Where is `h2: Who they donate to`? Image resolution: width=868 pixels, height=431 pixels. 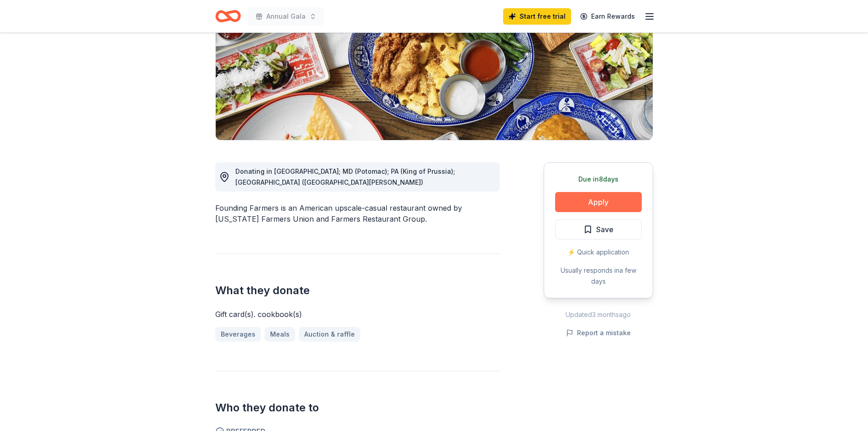 h2: Who they donate to is located at coordinates (358, 407).